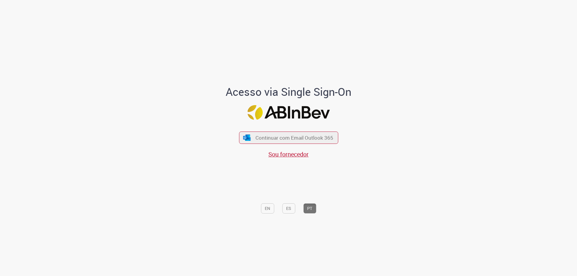 Image resolution: width=577 pixels, height=276 pixels. Describe the element at coordinates (294, 138) in the screenshot. I see `span: Continuar com Email Outlook 365` at that location.